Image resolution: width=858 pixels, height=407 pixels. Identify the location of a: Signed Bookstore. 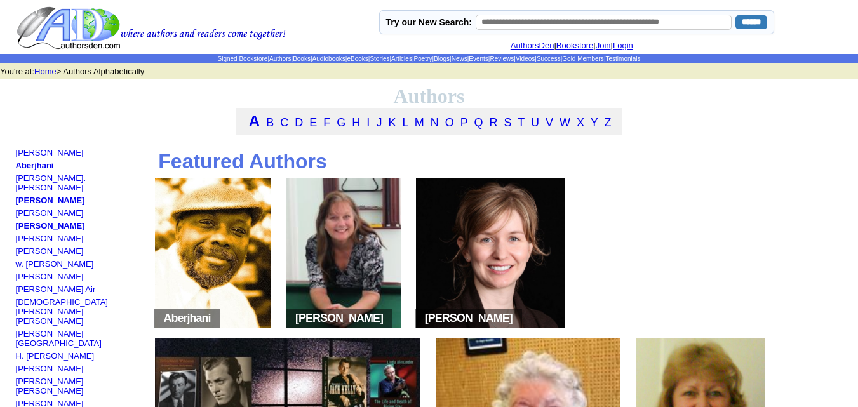
(242, 58).